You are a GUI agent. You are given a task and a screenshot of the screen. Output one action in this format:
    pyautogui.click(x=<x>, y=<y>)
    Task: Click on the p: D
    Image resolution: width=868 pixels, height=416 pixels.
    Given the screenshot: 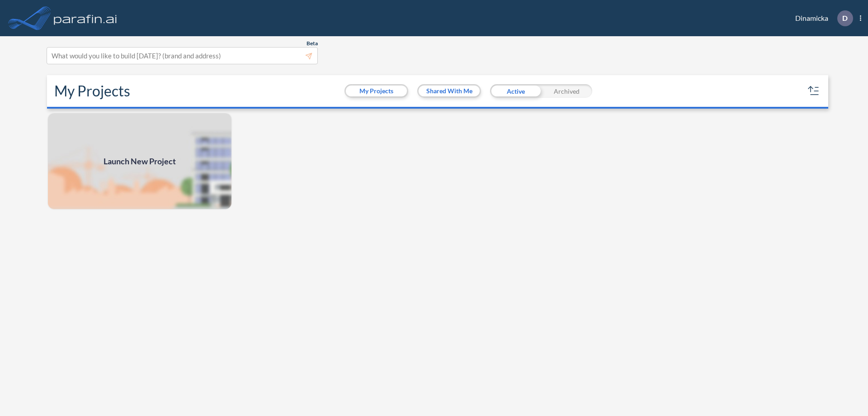 What is the action you would take?
    pyautogui.click(x=845, y=18)
    